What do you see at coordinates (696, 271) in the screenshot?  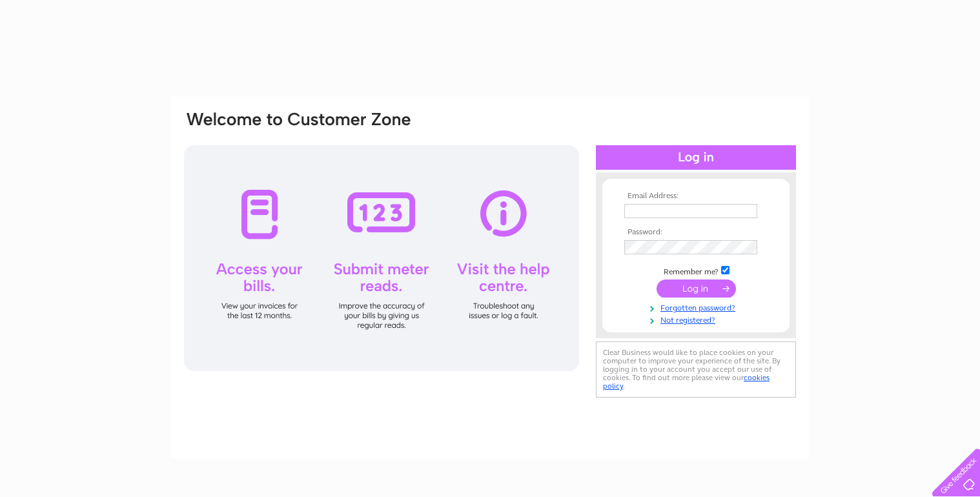 I see `td: Remember me?` at bounding box center [696, 271].